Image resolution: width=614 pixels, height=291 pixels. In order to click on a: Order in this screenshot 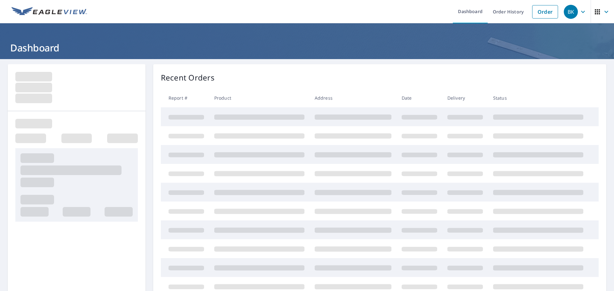, I will do `click(545, 12)`.